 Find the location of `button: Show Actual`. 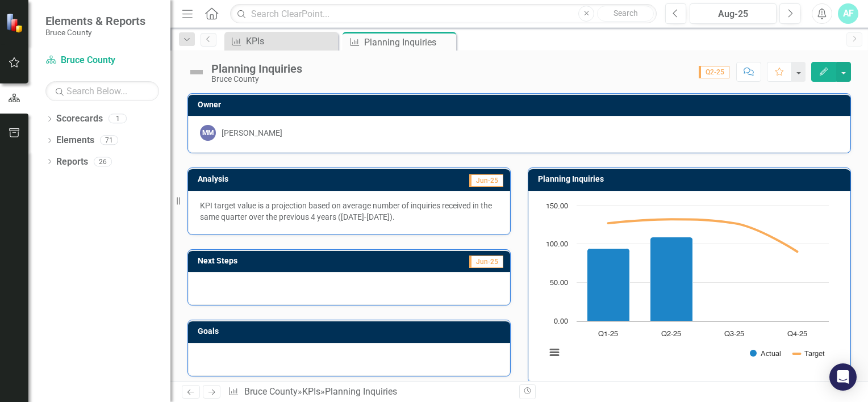

button: Show Actual is located at coordinates (765, 353).